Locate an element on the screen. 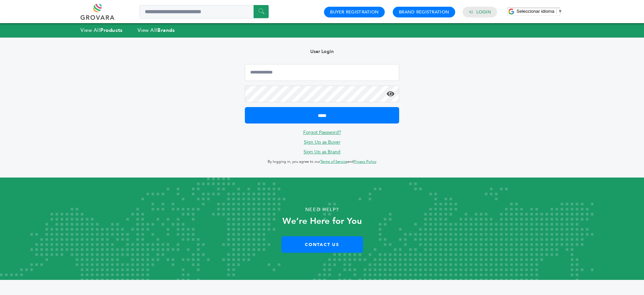 The width and height of the screenshot is (644, 295). input: Search a product or brand... is located at coordinates (204, 12).